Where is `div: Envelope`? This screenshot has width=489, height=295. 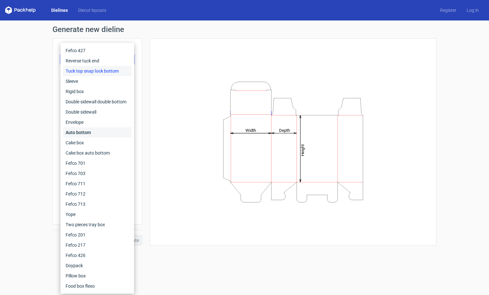 div: Envelope is located at coordinates (97, 122).